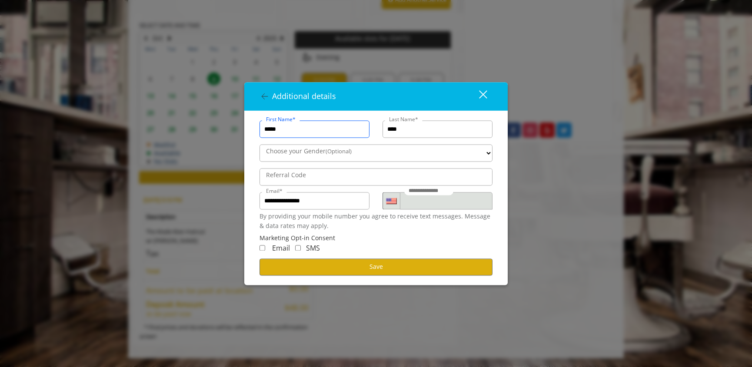 The image size is (752, 367). Describe the element at coordinates (376, 153) in the screenshot. I see `select: Choose your Gender` at that location.